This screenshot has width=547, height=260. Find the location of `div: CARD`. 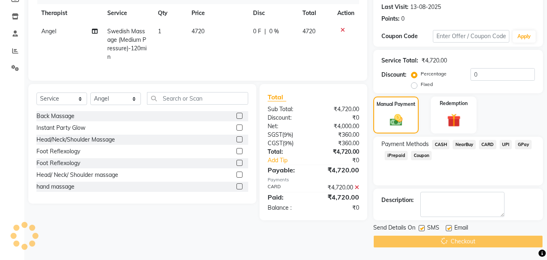

div: CARD is located at coordinates (288, 187).